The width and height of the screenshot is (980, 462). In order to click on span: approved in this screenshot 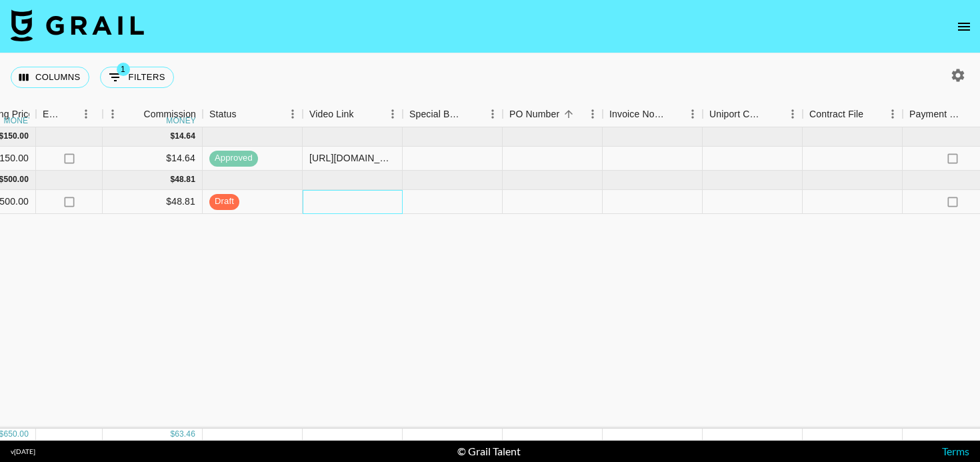, I will do `click(233, 158)`.